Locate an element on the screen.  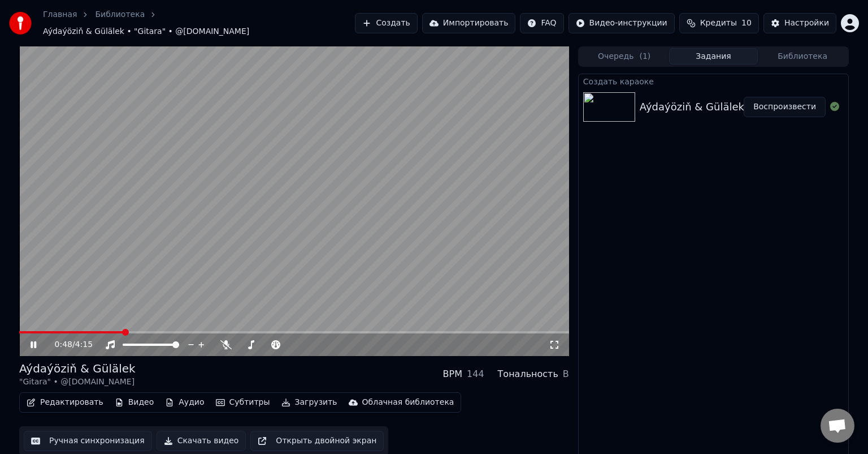
button: Открыть двойной экран is located at coordinates (317, 441).